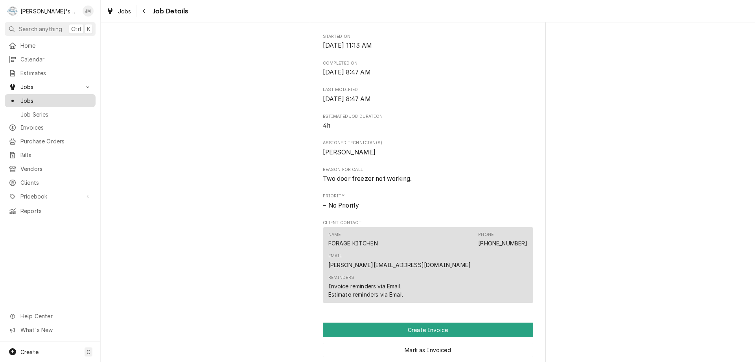 The image size is (755, 362). I want to click on span: Search anything, so click(41, 29).